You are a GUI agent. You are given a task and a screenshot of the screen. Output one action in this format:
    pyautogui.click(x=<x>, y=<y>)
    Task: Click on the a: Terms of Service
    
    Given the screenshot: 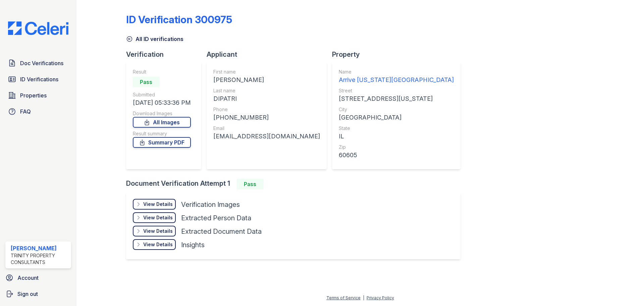 What is the action you would take?
    pyautogui.click(x=344, y=297)
    